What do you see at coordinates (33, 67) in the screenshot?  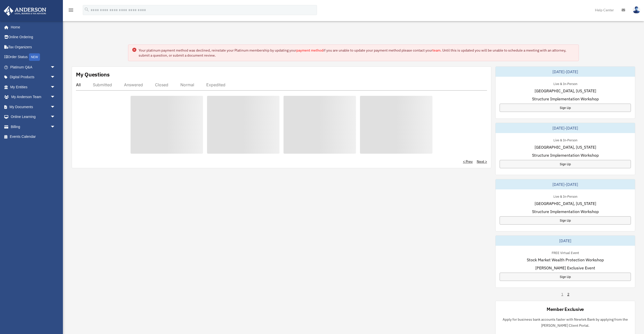 I see `a: Platinum Q&Aarrow_drop_down` at bounding box center [33, 67].